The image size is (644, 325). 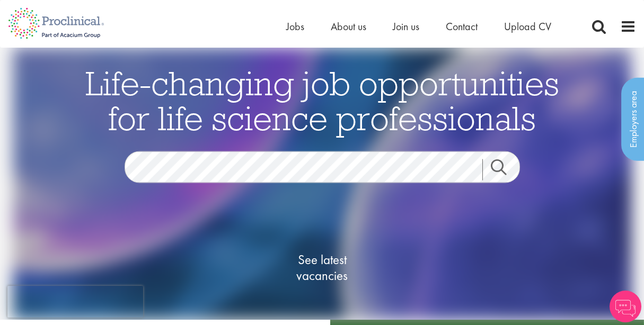 What do you see at coordinates (322, 183) in the screenshot?
I see `img: candidate home` at bounding box center [322, 183].